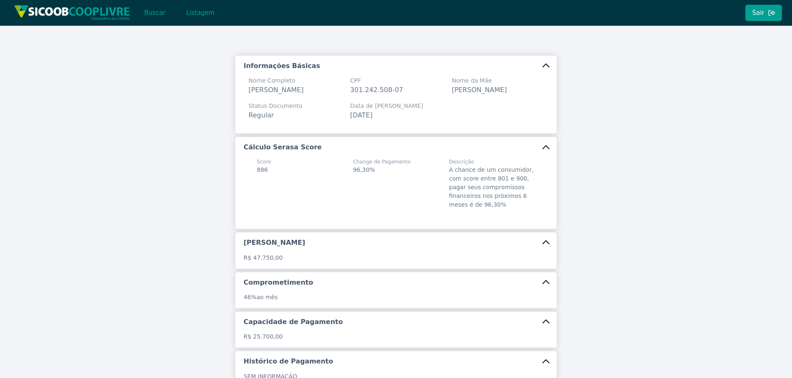 The height and width of the screenshot is (378, 792). I want to click on span: Descrição, so click(492, 162).